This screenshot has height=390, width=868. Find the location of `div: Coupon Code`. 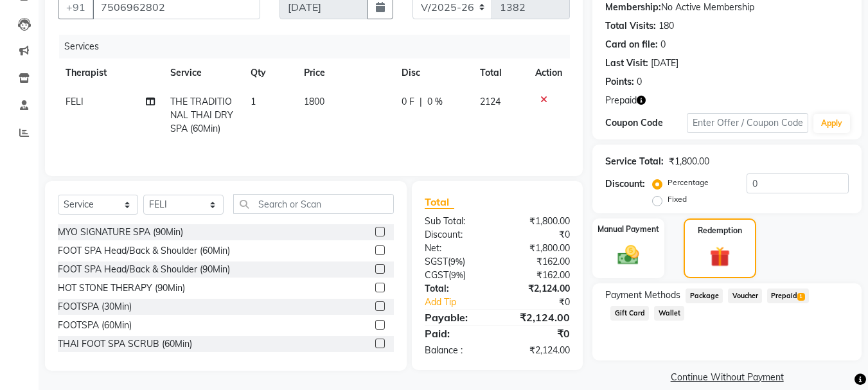

div: Coupon Code is located at coordinates (646, 123).